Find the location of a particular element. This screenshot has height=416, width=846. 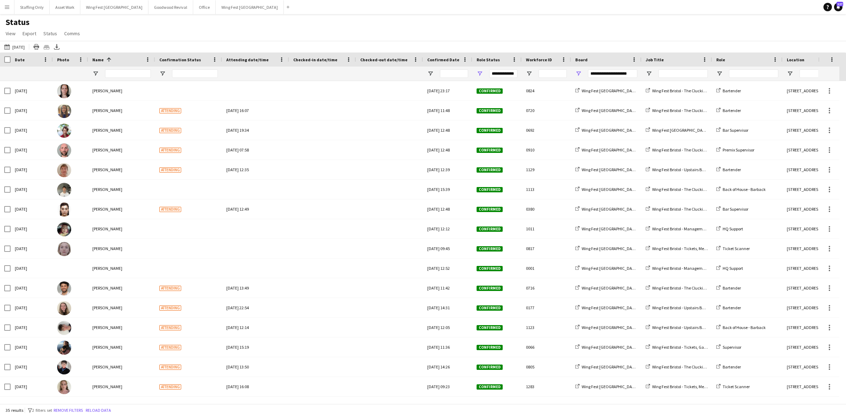

input: Name Filter Input is located at coordinates (128, 74).